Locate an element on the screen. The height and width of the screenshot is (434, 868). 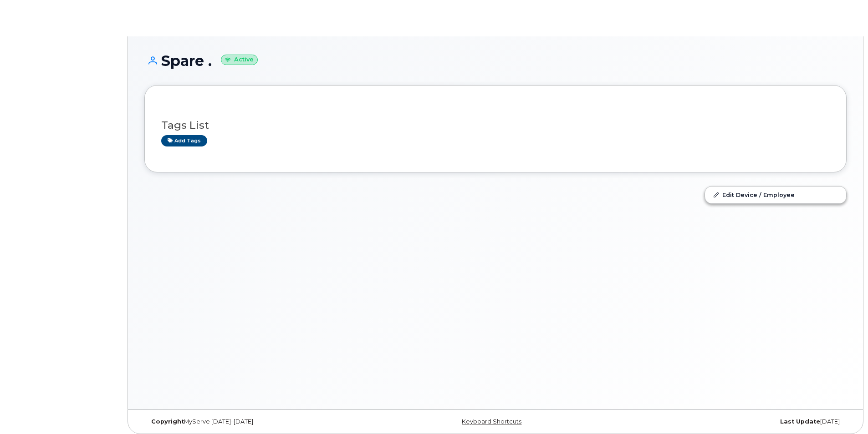
h1: Spare . is located at coordinates (495, 60).